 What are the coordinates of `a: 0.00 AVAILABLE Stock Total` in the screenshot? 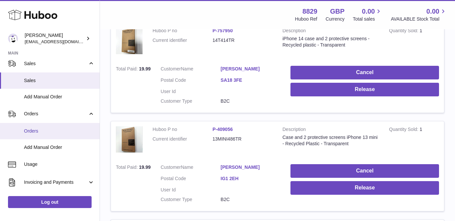 It's located at (419, 15).